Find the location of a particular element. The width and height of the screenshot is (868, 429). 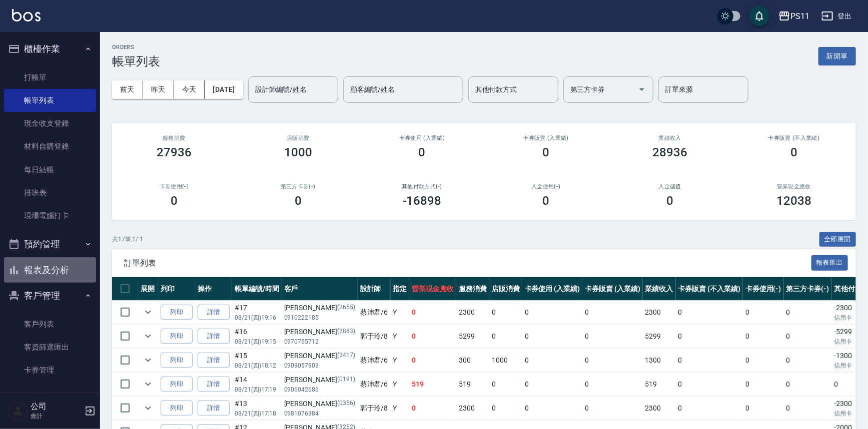

button: 客戶管理 is located at coordinates (50, 296).